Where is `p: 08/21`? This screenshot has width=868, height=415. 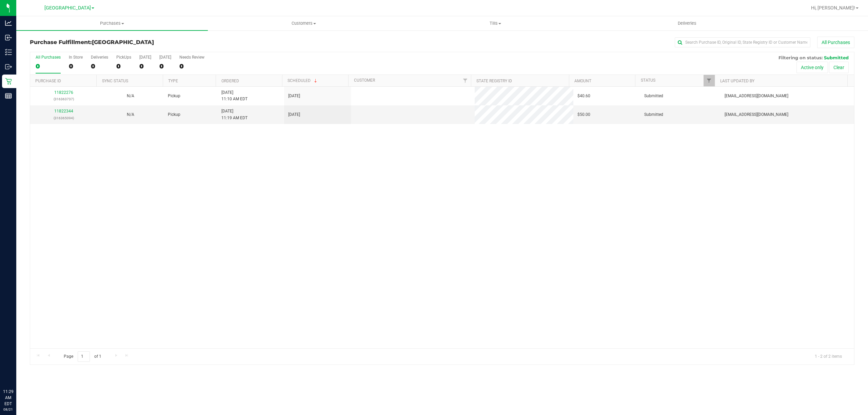
p: 08/21 is located at coordinates (8, 409).